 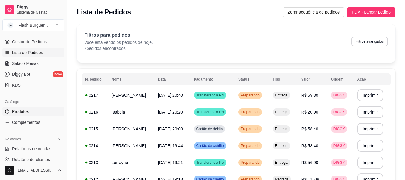 What do you see at coordinates (372, 12) in the screenshot?
I see `button: PDV - Lançar pedido` at bounding box center [372, 12].